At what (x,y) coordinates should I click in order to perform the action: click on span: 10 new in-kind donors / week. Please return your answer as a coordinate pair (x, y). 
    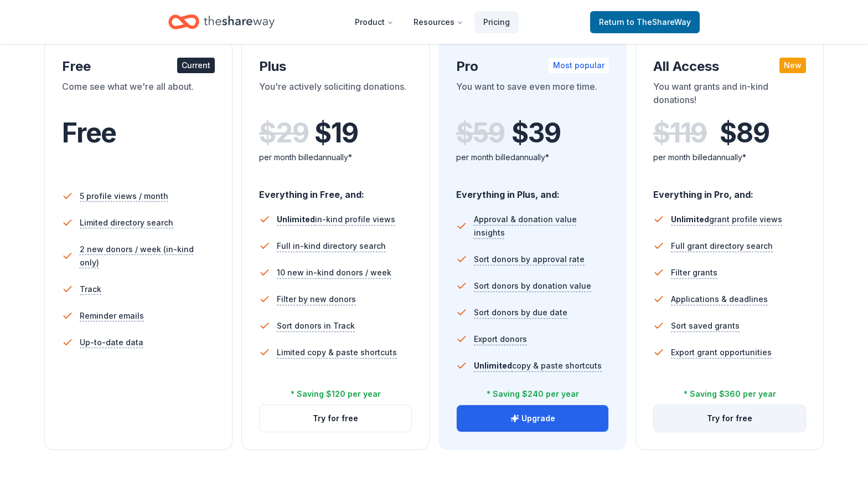
    Looking at the image, I should click on (334, 273).